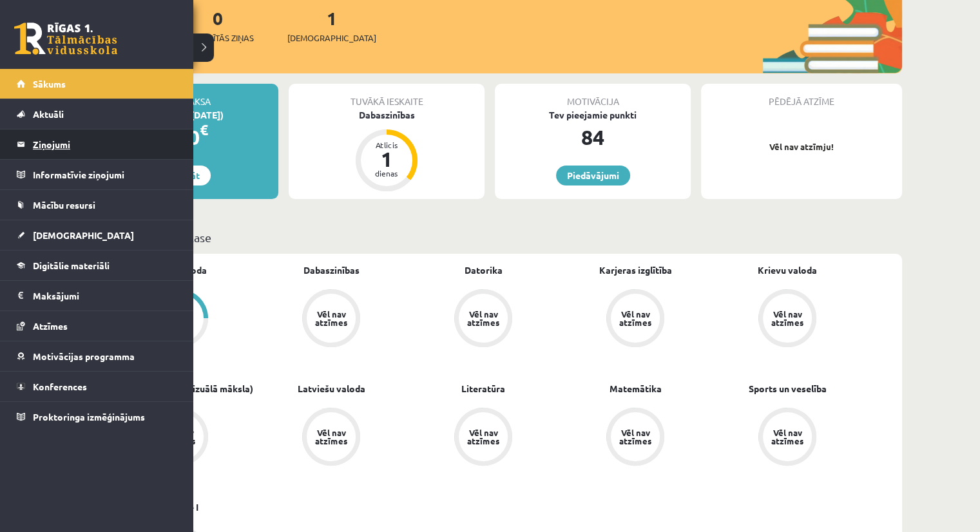 The height and width of the screenshot is (532, 980). I want to click on a: Atzīmes, so click(97, 326).